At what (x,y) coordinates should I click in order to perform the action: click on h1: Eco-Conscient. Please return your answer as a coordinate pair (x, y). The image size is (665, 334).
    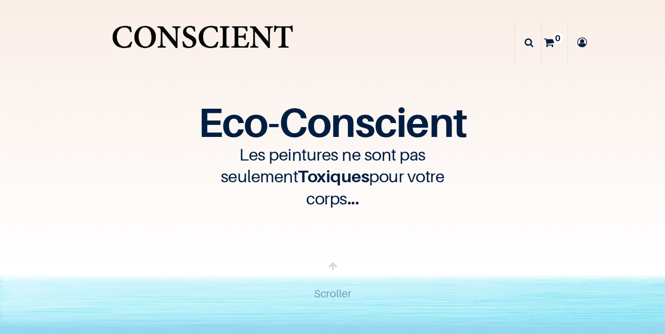
    Looking at the image, I should click on (333, 122).